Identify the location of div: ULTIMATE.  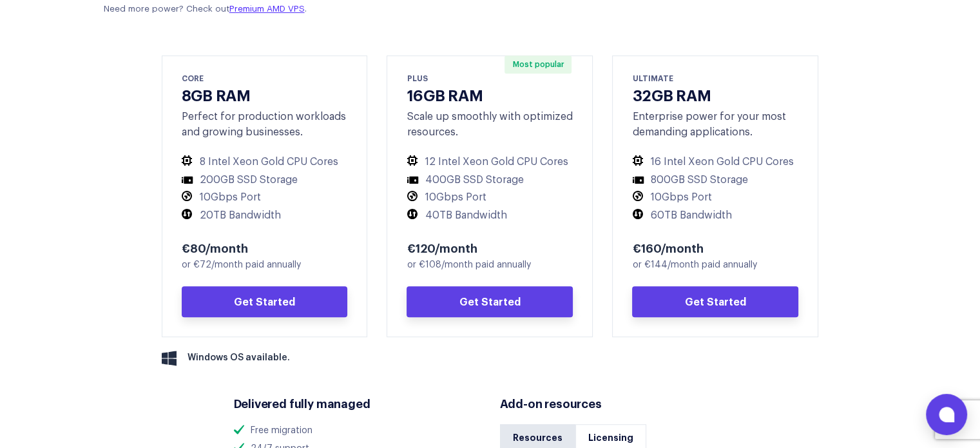
(716, 78).